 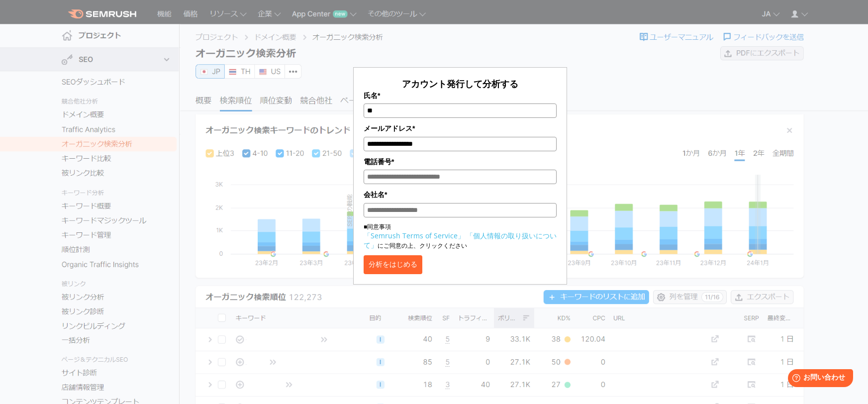 I want to click on span: お問い合わせ, so click(x=45, y=13).